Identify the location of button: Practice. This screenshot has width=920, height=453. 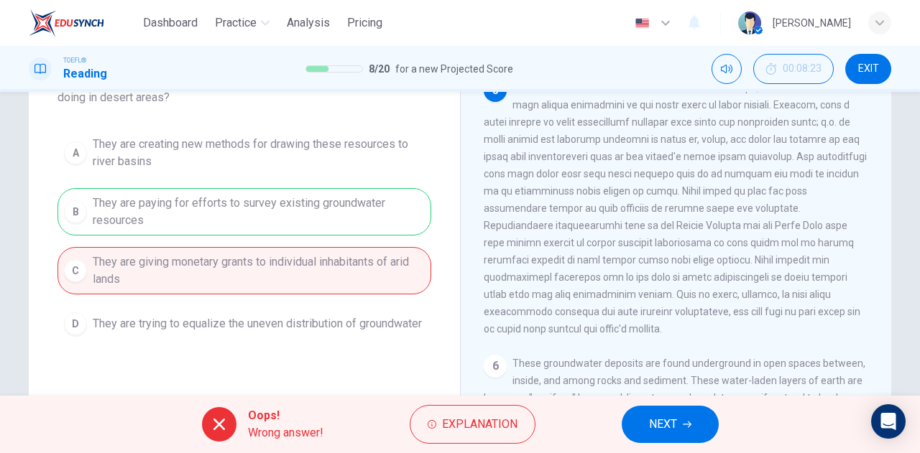
(242, 23).